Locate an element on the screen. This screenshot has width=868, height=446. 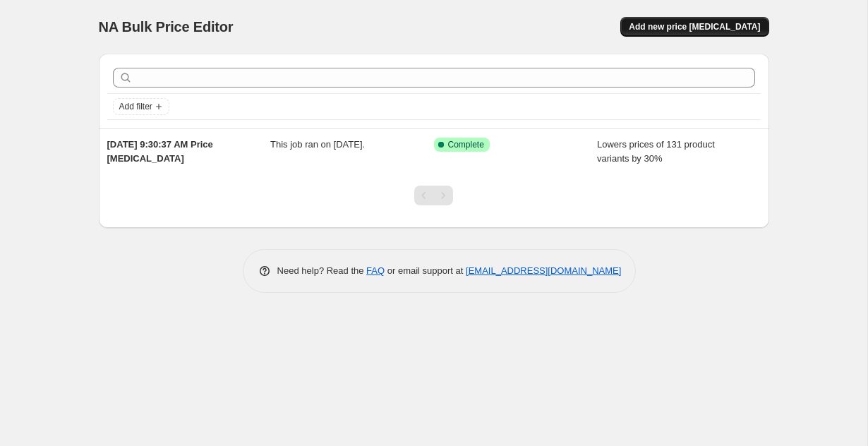
button: Add filter is located at coordinates (141, 107).